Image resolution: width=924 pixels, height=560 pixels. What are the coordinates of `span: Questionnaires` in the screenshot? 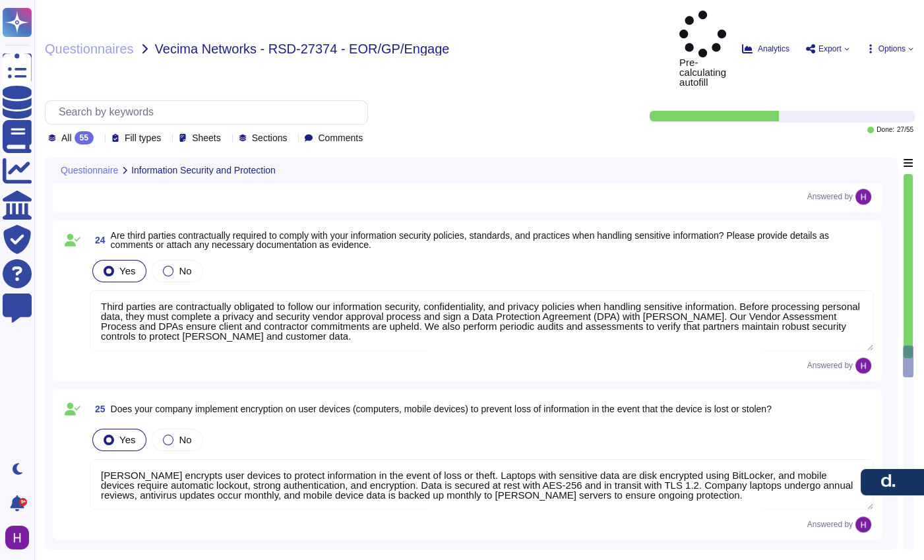 It's located at (89, 49).